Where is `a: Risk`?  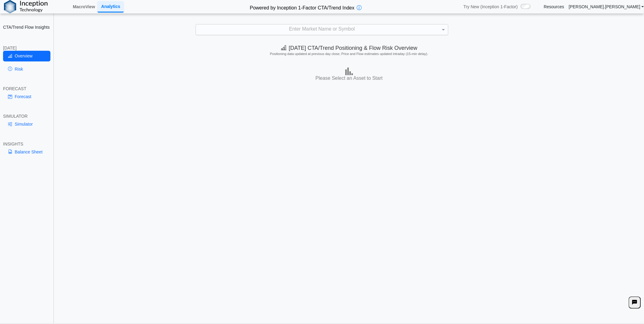 a: Risk is located at coordinates (27, 69).